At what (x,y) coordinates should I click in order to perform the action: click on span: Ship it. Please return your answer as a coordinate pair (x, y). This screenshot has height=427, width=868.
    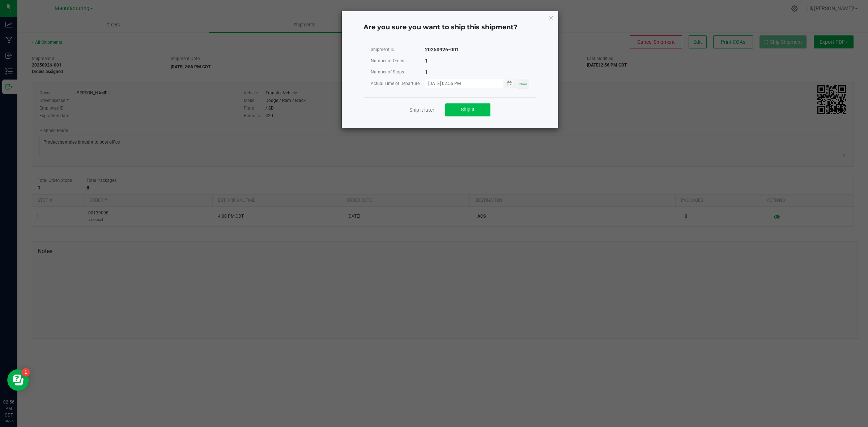
    Looking at the image, I should click on (468, 110).